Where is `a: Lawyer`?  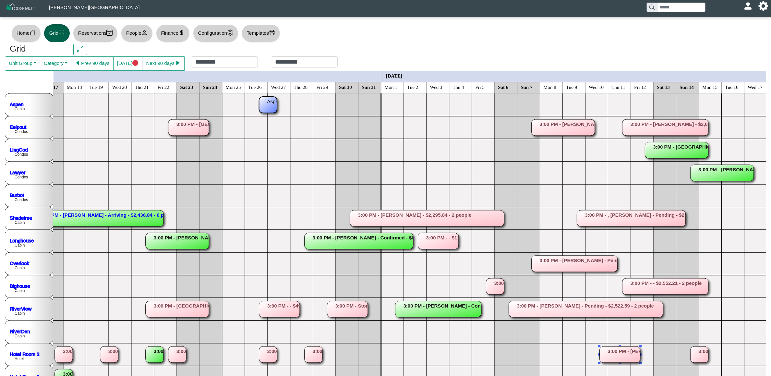
a: Lawyer is located at coordinates (18, 172).